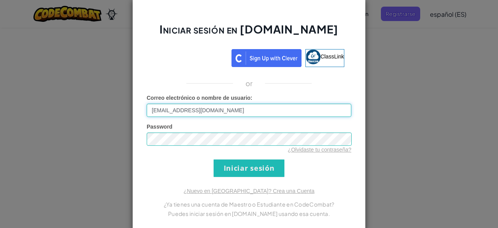 This screenshot has height=228, width=498. I want to click on input: Iniciar sesión, so click(249, 168).